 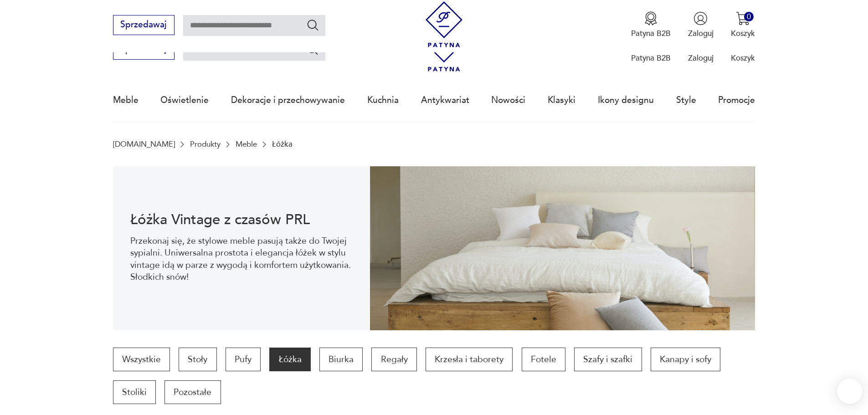 I want to click on a: Ikona medaluPatyna B2B, so click(x=650, y=25).